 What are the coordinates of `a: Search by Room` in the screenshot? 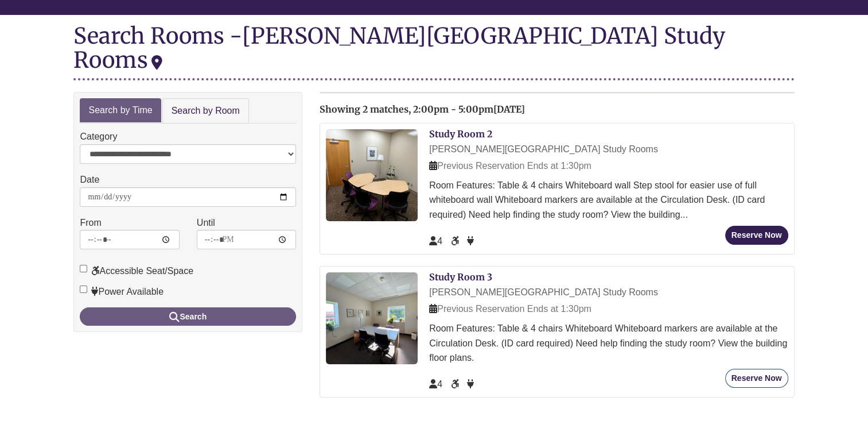 It's located at (205, 111).